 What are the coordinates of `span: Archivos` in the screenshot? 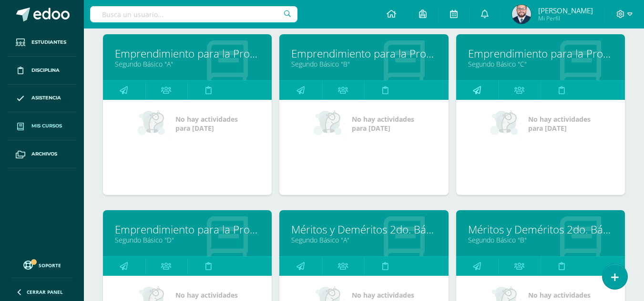 It's located at (44, 154).